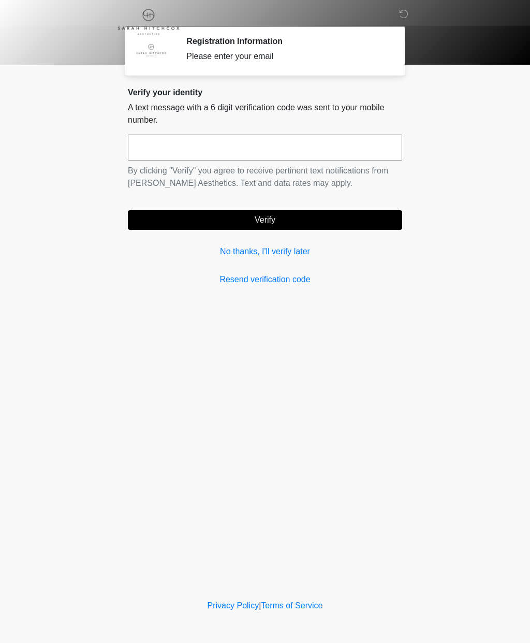 The height and width of the screenshot is (643, 530). Describe the element at coordinates (151, 52) in the screenshot. I see `img: Agent Avatar` at that location.